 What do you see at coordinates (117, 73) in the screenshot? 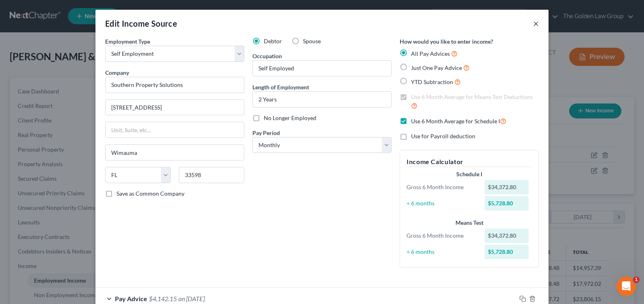
I see `span: Company` at bounding box center [117, 73].